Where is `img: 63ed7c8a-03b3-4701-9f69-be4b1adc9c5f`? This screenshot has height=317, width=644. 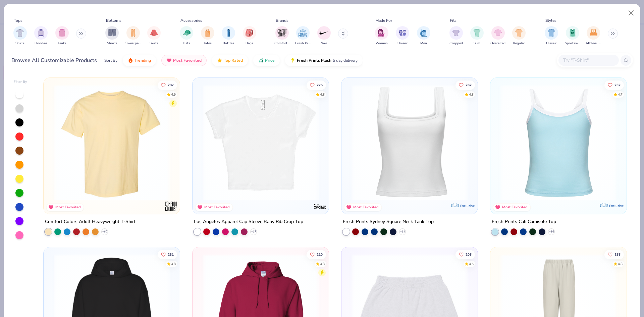
img: 63ed7c8a-03b3-4701-9f69-be4b1adc9c5f is located at coordinates (532, 142).